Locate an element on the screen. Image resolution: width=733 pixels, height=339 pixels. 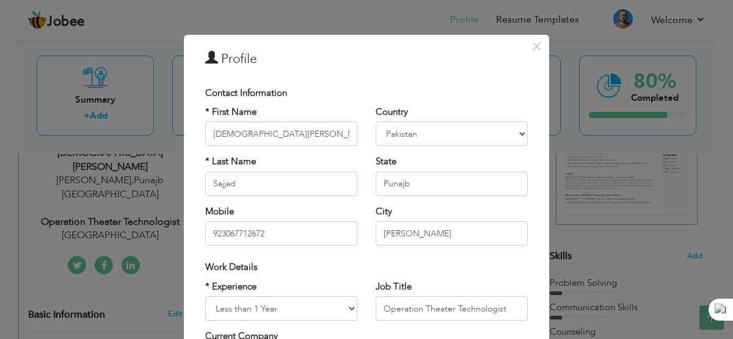
label: * Experience is located at coordinates (231, 286).